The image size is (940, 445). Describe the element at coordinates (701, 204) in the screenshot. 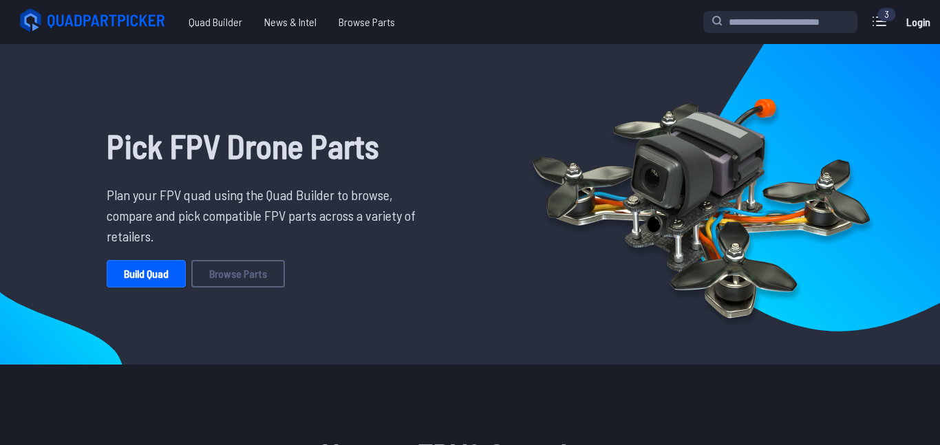

I see `img: Quadcopter` at that location.